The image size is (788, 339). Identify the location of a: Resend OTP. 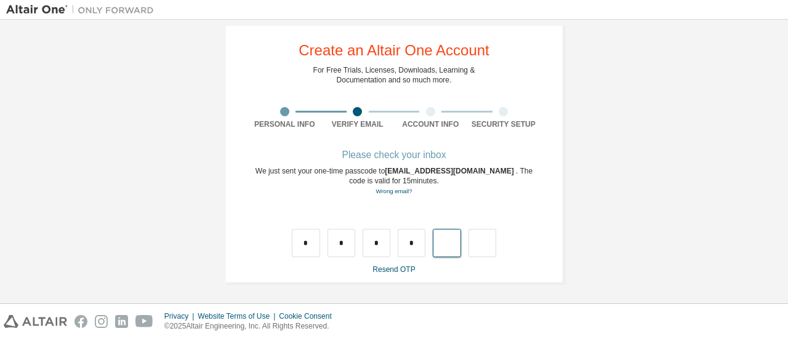
(393, 270).